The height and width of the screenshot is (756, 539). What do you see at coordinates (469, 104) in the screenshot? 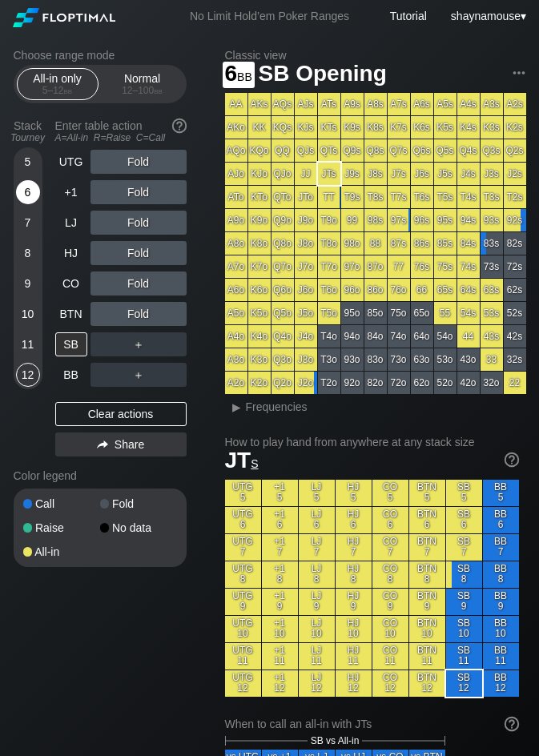
I see `div: A4s` at bounding box center [469, 104].